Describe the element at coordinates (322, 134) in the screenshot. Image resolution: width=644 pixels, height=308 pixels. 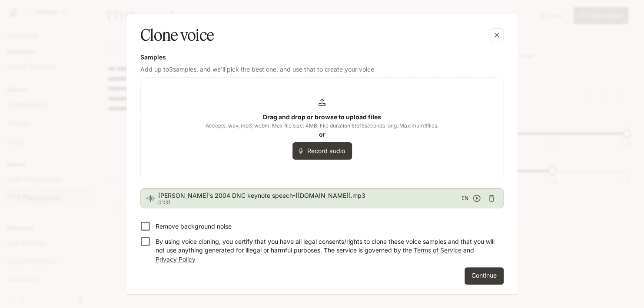
I see `b: or` at that location.